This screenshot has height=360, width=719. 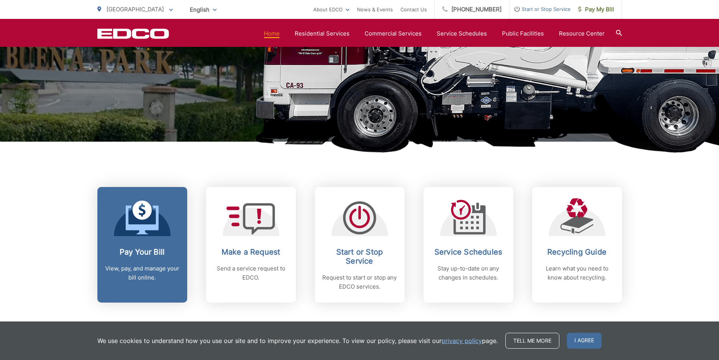 What do you see at coordinates (577, 252) in the screenshot?
I see `h2: Recycling Guide` at bounding box center [577, 252].